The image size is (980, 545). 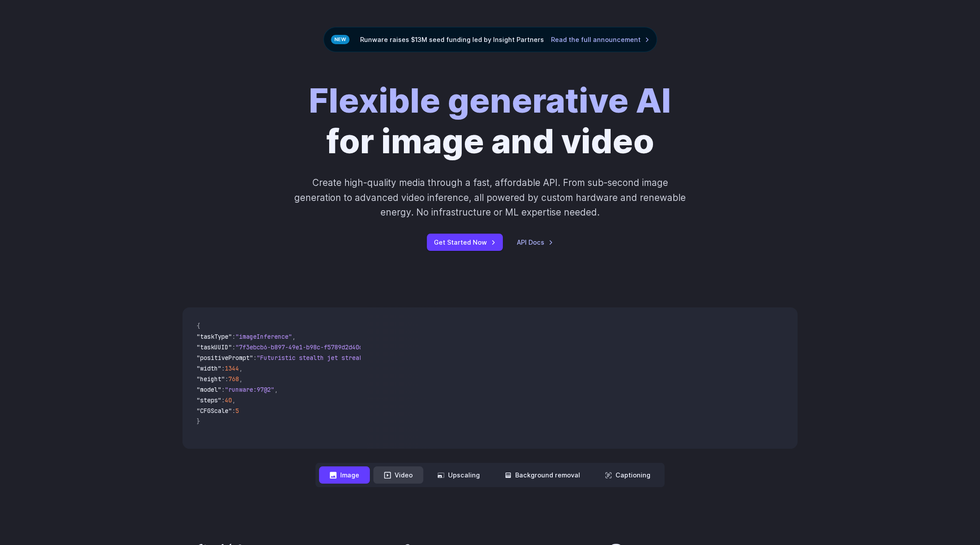 I want to click on a: Read the full announcement, so click(x=600, y=39).